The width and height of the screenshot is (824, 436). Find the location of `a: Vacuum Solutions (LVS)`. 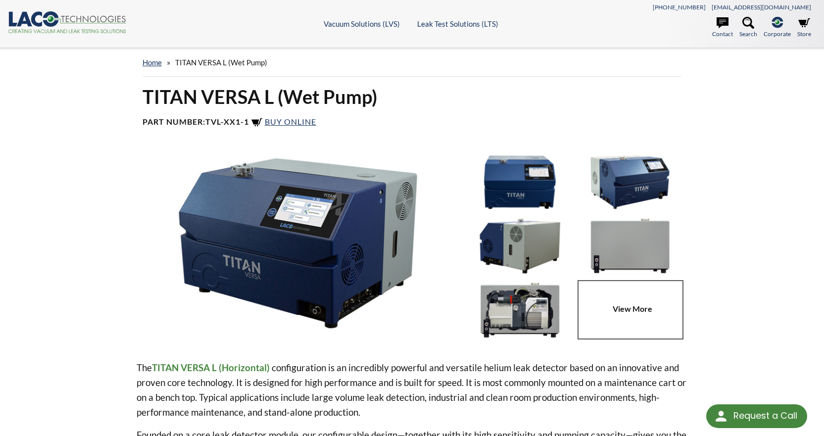

a: Vacuum Solutions (LVS) is located at coordinates (362, 24).